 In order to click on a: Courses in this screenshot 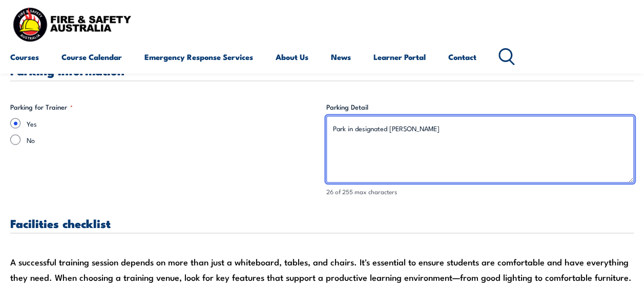, I will do `click(24, 57)`.